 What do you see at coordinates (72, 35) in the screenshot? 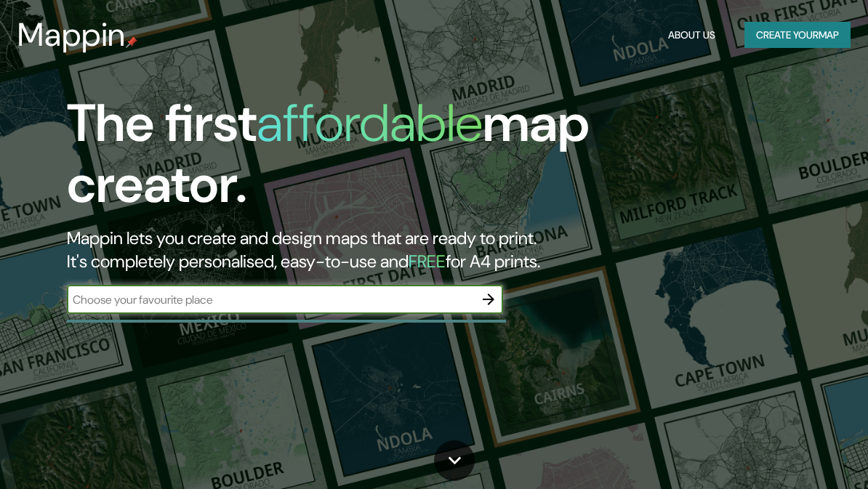
I see `h3: Mappin` at bounding box center [72, 35].